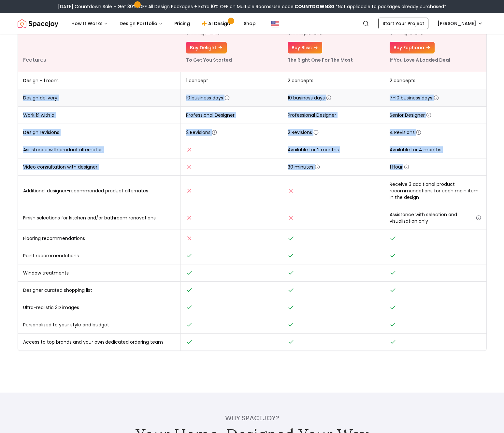 Image resolution: width=504 pixels, height=433 pixels. What do you see at coordinates (99, 256) in the screenshot?
I see `td: Paint recommendations` at bounding box center [99, 256].